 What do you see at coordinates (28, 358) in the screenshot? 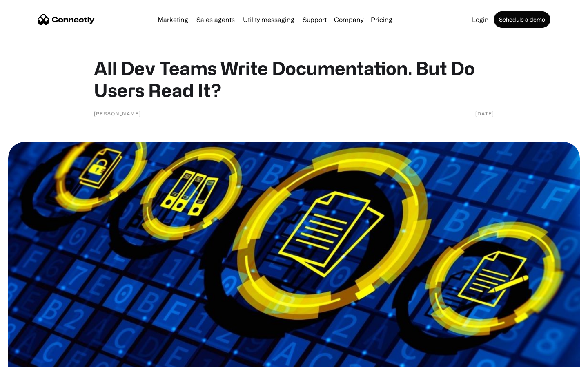
I see `aside: Language selected: English` at bounding box center [28, 358].